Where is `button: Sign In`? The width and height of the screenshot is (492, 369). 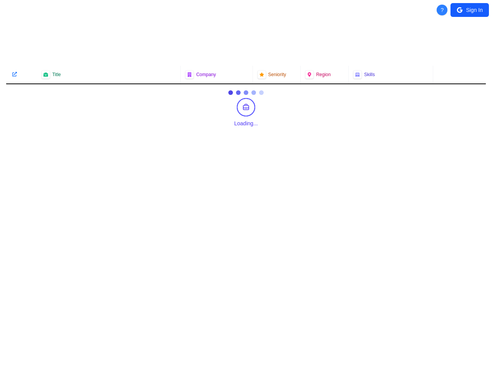 button: Sign In is located at coordinates (469, 10).